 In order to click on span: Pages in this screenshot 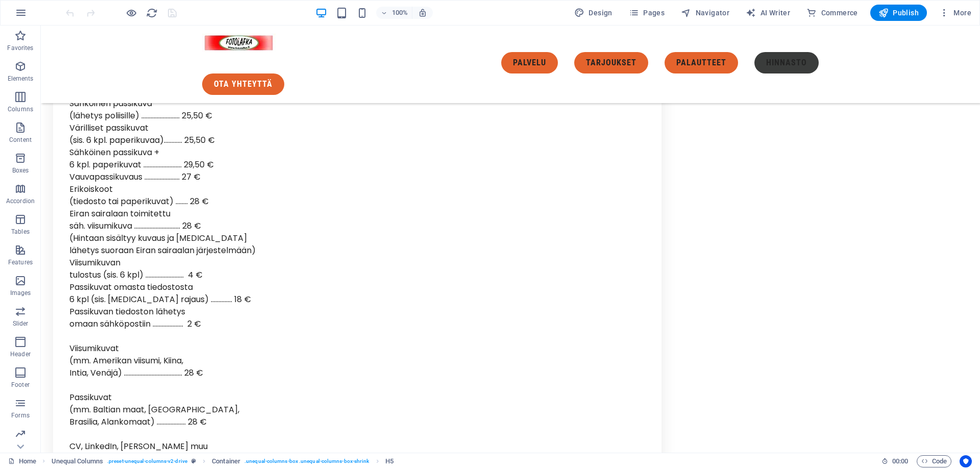, I will do `click(647, 12)`.